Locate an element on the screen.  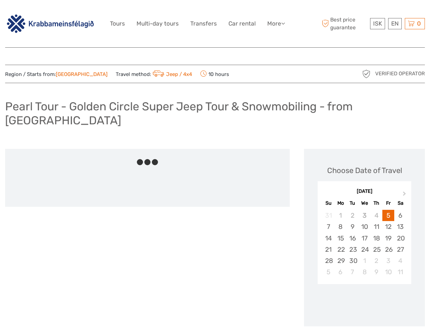
div: Fr is located at coordinates (388, 203).